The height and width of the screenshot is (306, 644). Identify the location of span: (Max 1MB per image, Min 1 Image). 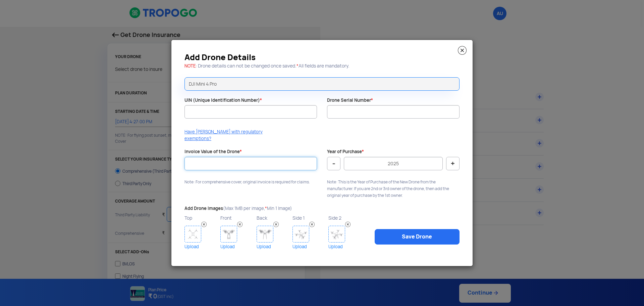
(257, 208).